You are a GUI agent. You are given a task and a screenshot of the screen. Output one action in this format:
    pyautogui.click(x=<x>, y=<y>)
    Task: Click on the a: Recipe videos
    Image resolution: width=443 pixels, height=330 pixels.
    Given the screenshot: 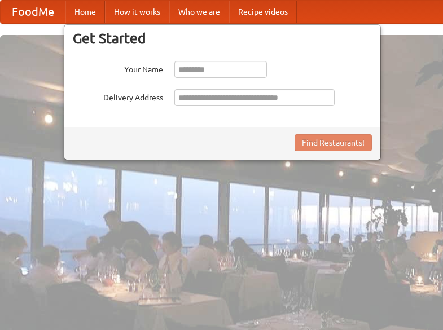 What is the action you would take?
    pyautogui.click(x=263, y=12)
    